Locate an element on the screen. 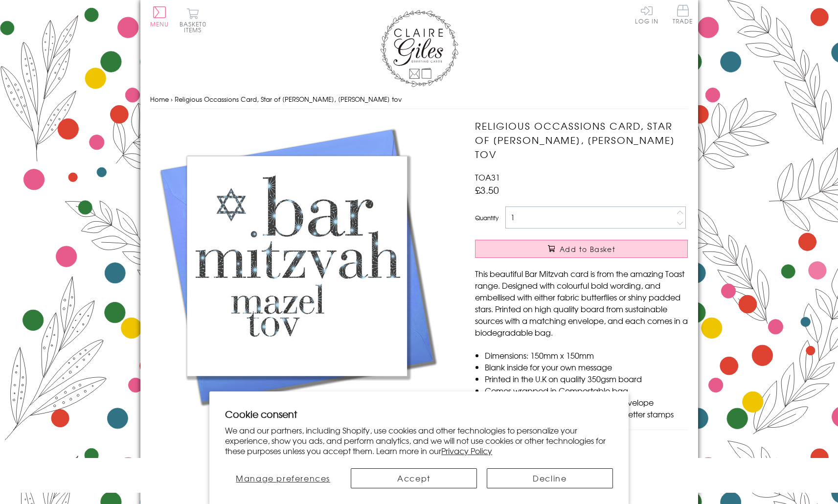  span: TOA31 is located at coordinates (487, 177).